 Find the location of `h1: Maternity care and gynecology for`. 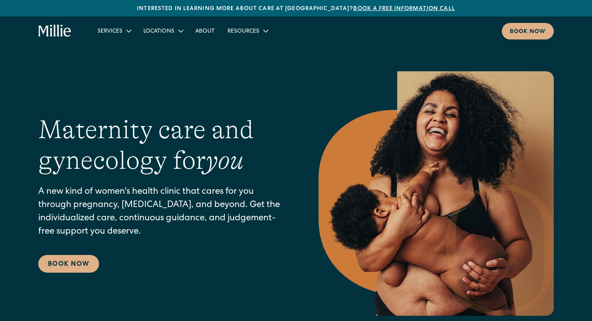

h1: Maternity care and gynecology for is located at coordinates (162, 145).